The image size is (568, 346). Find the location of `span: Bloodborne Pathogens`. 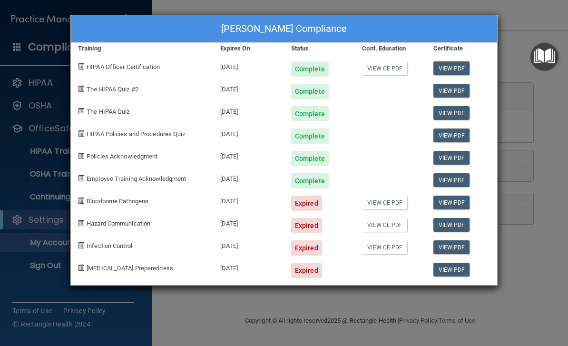

span: Bloodborne Pathogens is located at coordinates (117, 201).